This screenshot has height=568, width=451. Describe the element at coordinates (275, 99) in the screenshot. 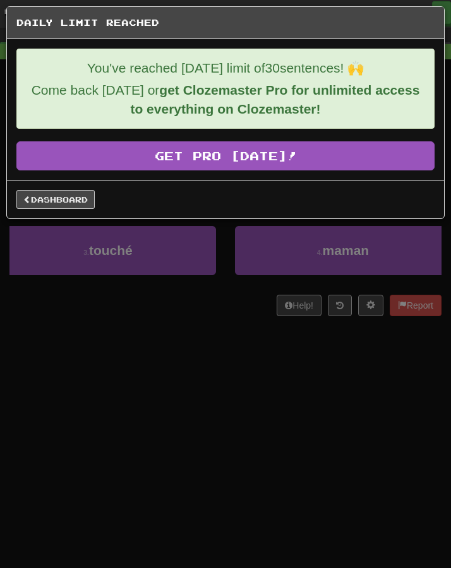

I see `strong: get Clozemaster Pro for unlimited access to everything on Clozemaster!` at that location.